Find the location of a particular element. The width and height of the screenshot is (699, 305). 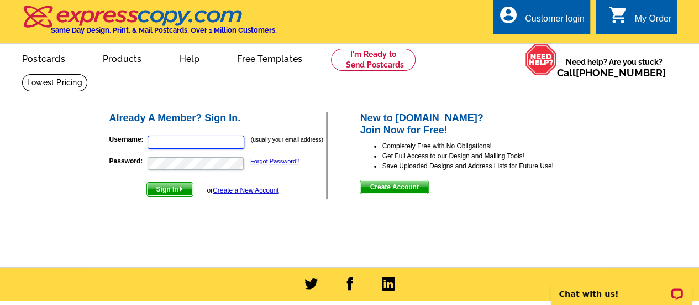

a: Same Day Design, Print, & Mail Postcards. Over 1 Million Customers. is located at coordinates (149, 24).